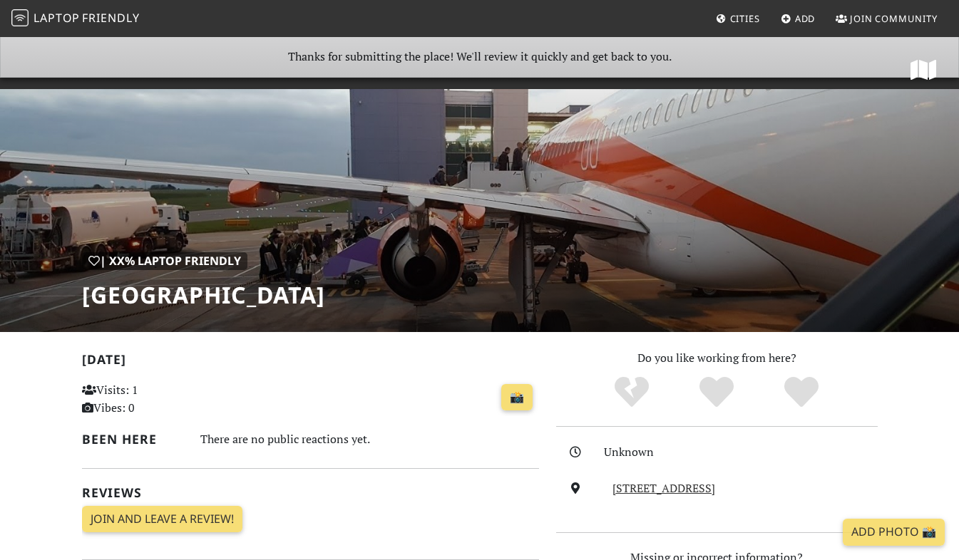 This screenshot has width=959, height=560. I want to click on span: Join Community, so click(893, 18).